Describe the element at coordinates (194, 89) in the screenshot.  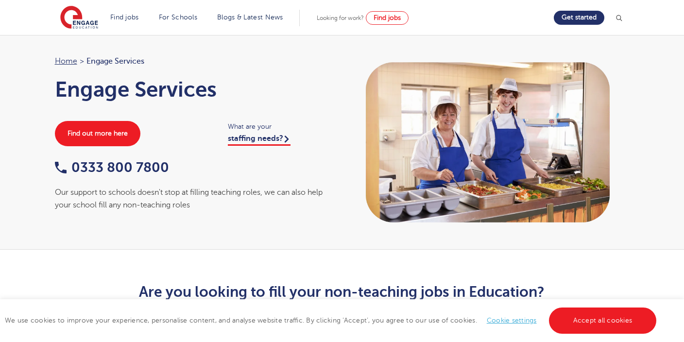
I see `h1: Engage Services` at that location.